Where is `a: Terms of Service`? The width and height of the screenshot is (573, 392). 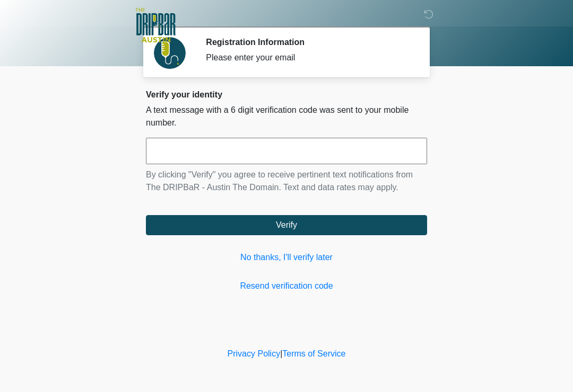 a: Terms of Service is located at coordinates (314, 354).